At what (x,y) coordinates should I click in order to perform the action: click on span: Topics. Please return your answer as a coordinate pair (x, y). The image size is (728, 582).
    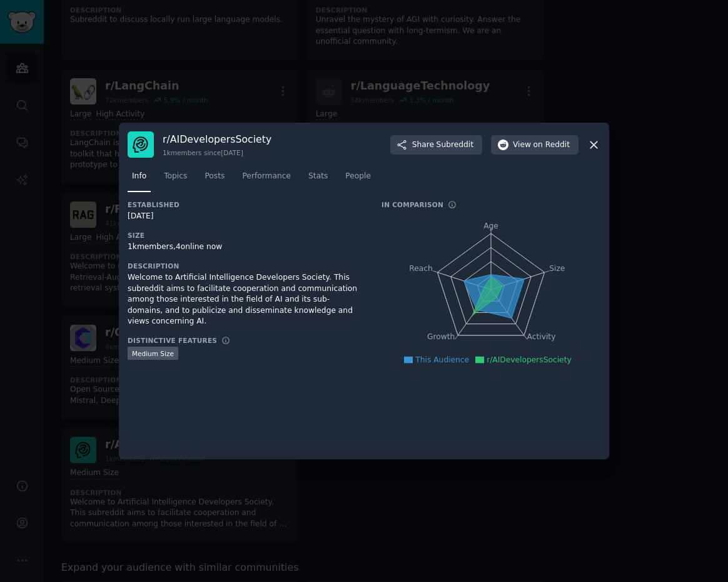
    Looking at the image, I should click on (175, 176).